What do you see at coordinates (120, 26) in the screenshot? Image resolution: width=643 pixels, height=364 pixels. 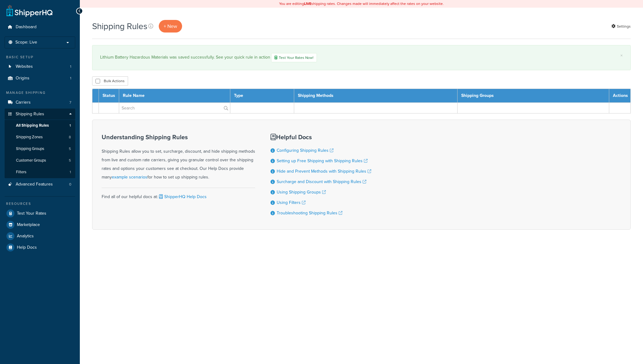 I see `h1: Shipping Rules` at bounding box center [120, 26].